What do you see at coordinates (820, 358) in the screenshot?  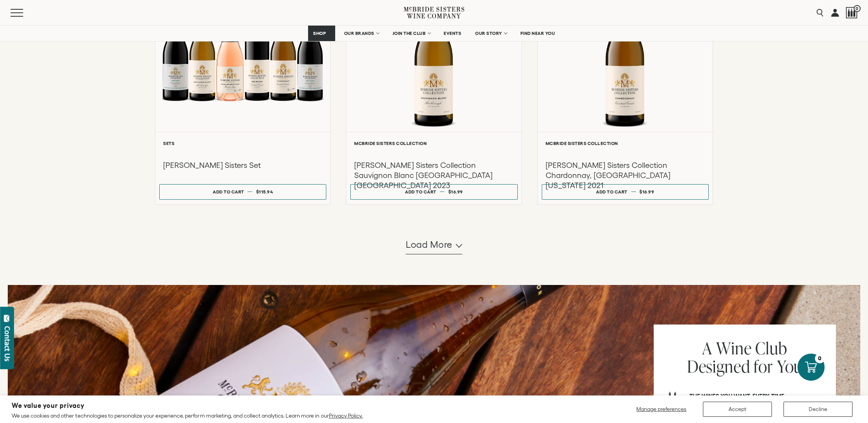 I see `div: 0` at bounding box center [820, 358].